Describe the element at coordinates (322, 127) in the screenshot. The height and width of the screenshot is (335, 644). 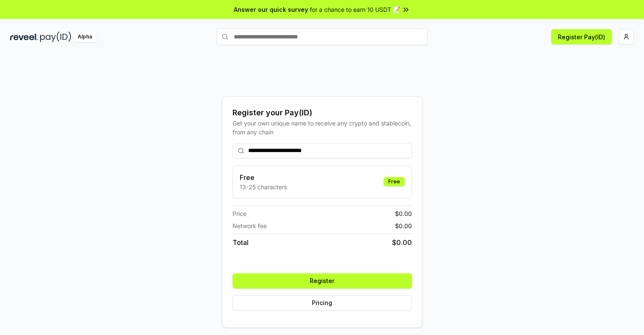
I see `div: Get your own unique name to receive any crypto and stablecoin, from any chain` at that location.